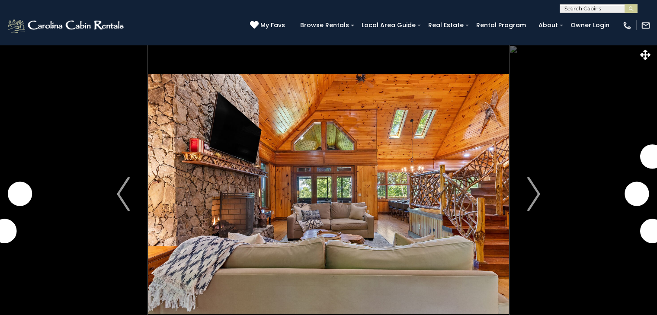  Describe the element at coordinates (273, 25) in the screenshot. I see `span: My Favs` at that location.